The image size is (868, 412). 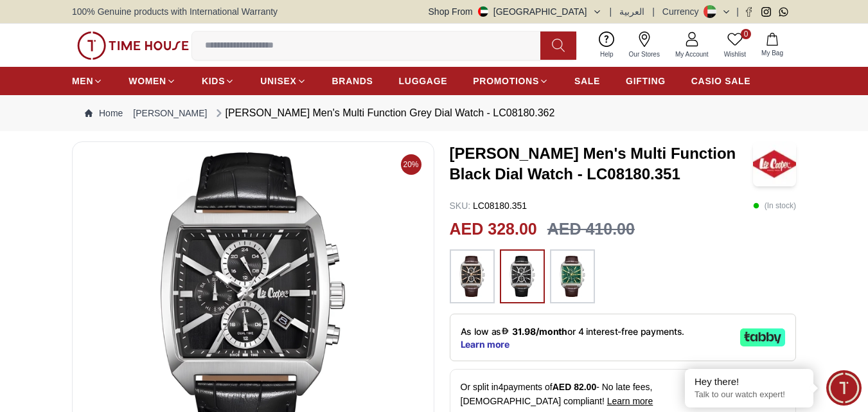 I want to click on span: العربية, so click(x=632, y=12).